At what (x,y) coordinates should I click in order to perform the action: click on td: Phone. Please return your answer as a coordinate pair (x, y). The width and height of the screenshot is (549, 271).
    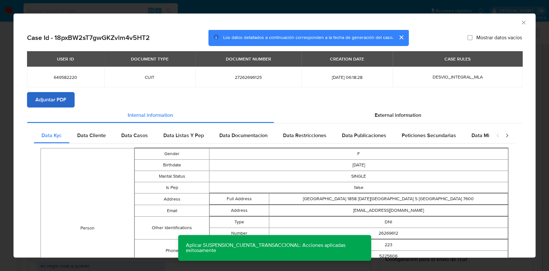
    Looking at the image, I should click on (172, 251).